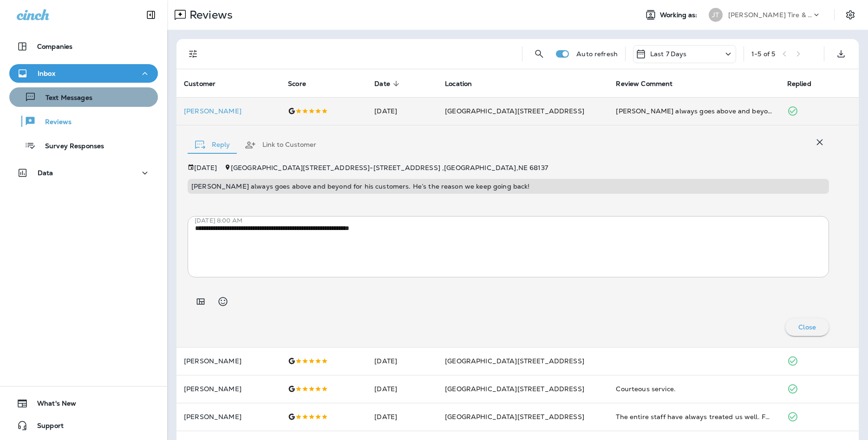  Describe the element at coordinates (84, 73) in the screenshot. I see `button: Inbox` at that location.